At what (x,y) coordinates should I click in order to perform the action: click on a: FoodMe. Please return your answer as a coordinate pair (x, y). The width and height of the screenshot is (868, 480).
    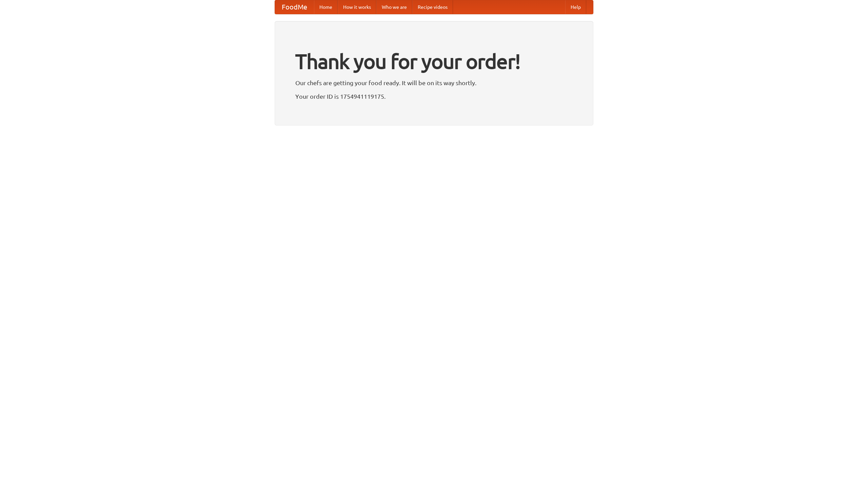
    Looking at the image, I should click on (294, 7).